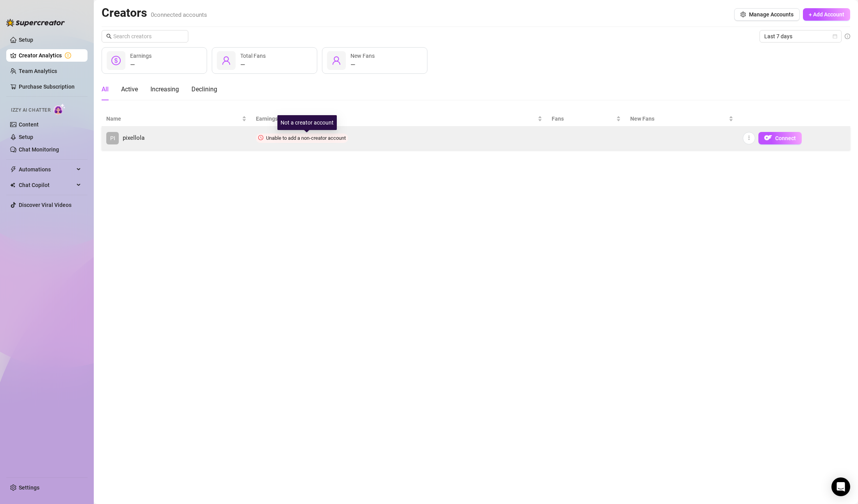 This screenshot has width=858, height=504. What do you see at coordinates (133, 138) in the screenshot?
I see `span: pixellola` at bounding box center [133, 138].